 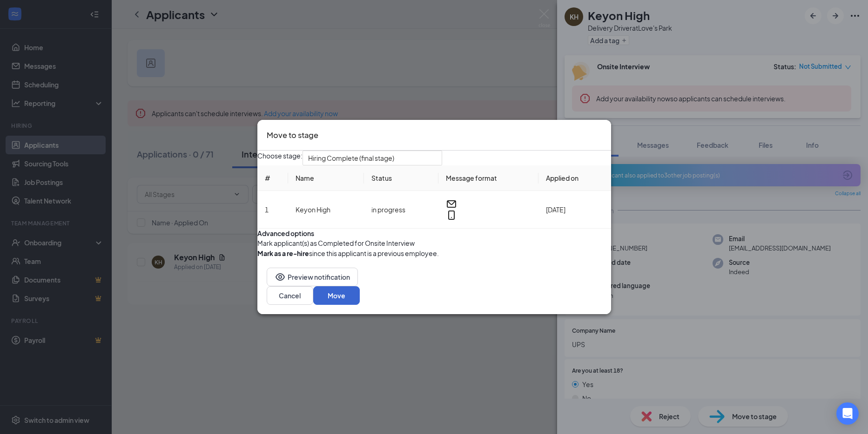 I want to click on svg: MobileSms, so click(x=452, y=215).